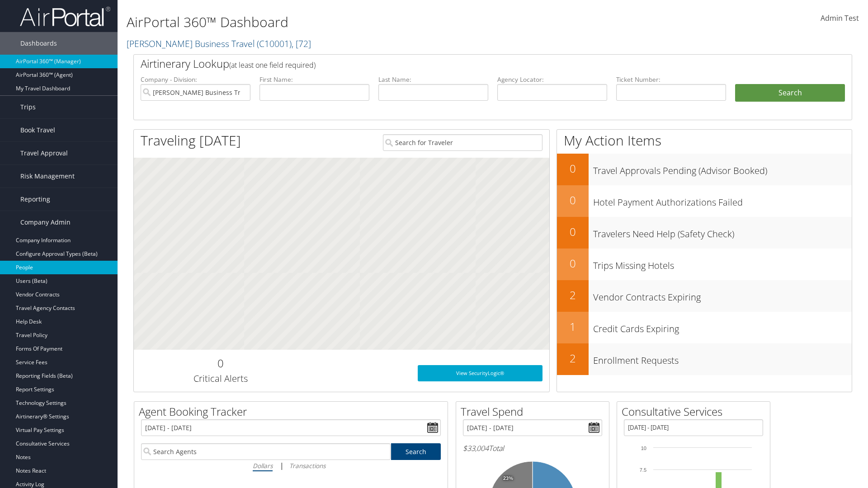 The width and height of the screenshot is (868, 488). I want to click on h3: Travelers Need Help (Safety Check), so click(722, 232).